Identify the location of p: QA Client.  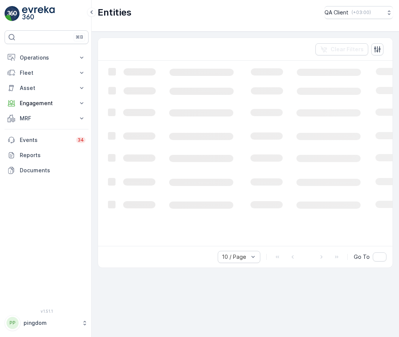
(336, 13).